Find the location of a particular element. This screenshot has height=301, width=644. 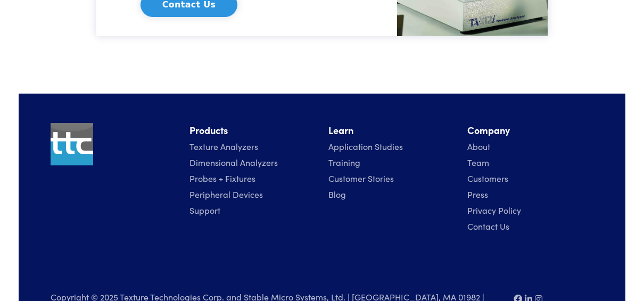

a: Probes + Fixtures is located at coordinates (223, 178).